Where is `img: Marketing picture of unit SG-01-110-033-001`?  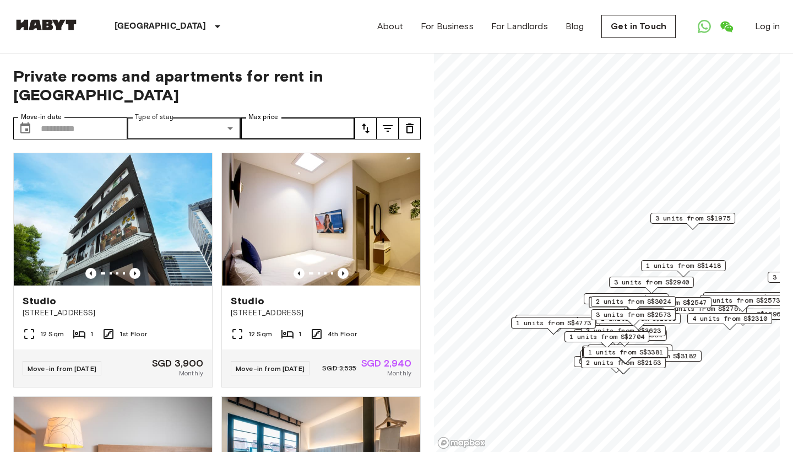 img: Marketing picture of unit SG-01-110-033-001 is located at coordinates (321, 219).